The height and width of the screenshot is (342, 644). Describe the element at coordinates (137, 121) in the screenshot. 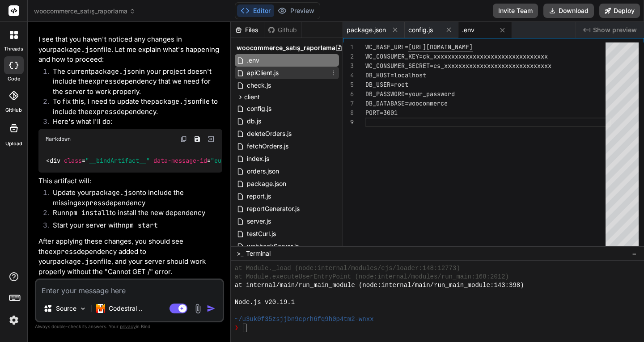

I see `p: Here's what I'll do:` at that location.